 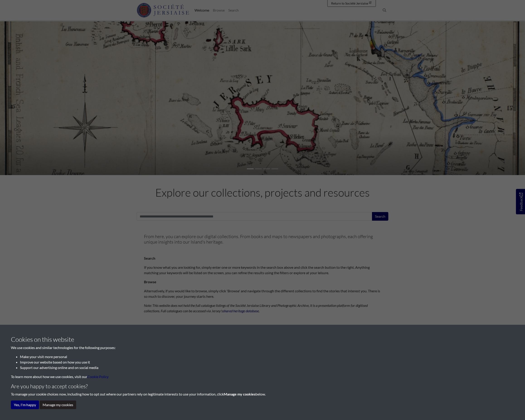 What do you see at coordinates (262, 348) in the screenshot?
I see `p: We use cookies and similar technologies for the following purposes:` at bounding box center [262, 348].